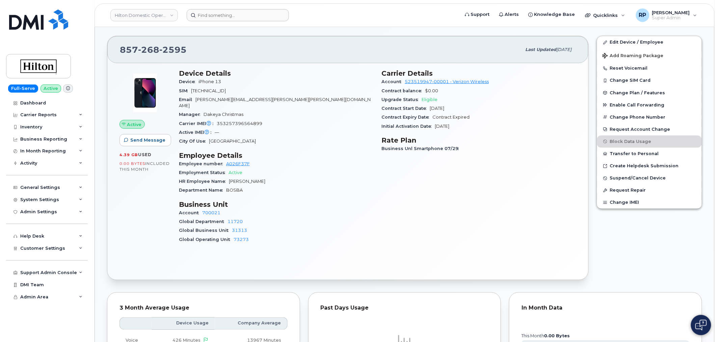 The height and width of the screenshot is (342, 718). I want to click on div: Past Days Usage, so click(405, 308).